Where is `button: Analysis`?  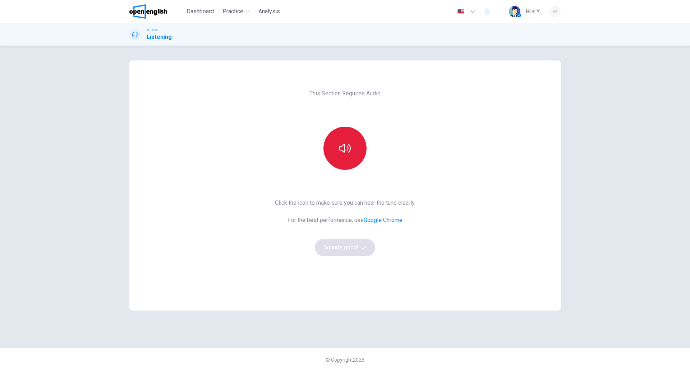
button: Analysis is located at coordinates (269, 12).